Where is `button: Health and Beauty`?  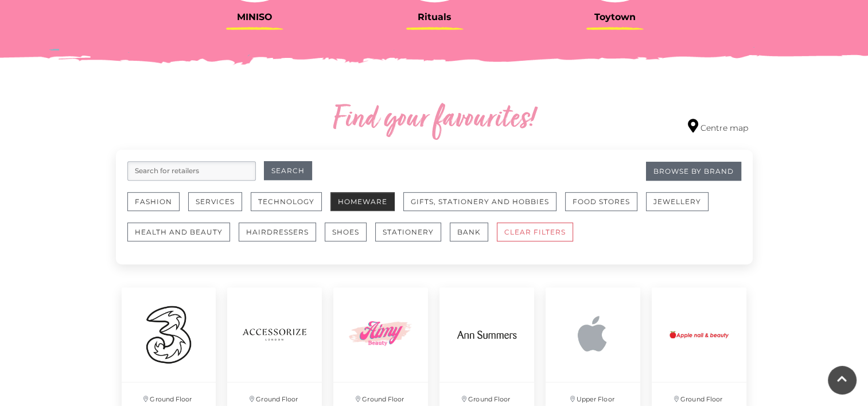 button: Health and Beauty is located at coordinates (178, 232).